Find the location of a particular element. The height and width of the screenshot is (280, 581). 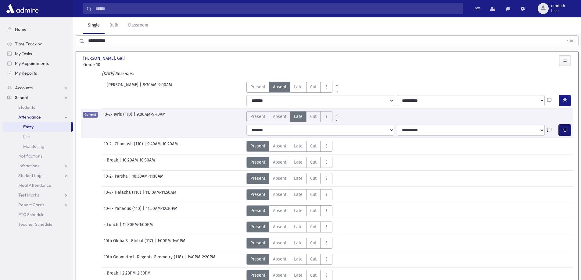

a: Monitoring is located at coordinates (38, 146).